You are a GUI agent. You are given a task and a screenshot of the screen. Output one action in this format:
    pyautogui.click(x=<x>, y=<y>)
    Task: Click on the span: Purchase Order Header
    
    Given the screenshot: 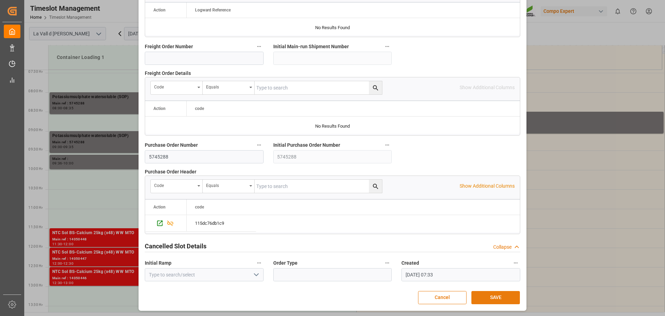 What is the action you would take?
    pyautogui.click(x=171, y=172)
    